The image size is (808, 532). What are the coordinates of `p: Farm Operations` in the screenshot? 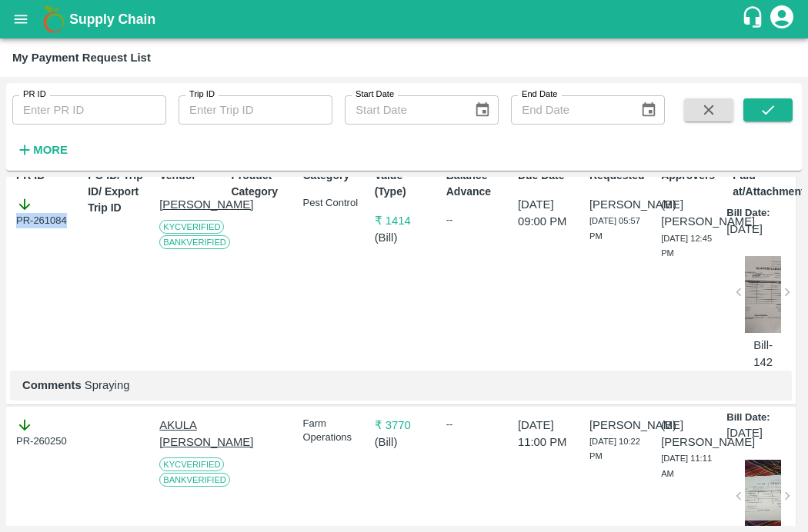 It's located at (332, 431).